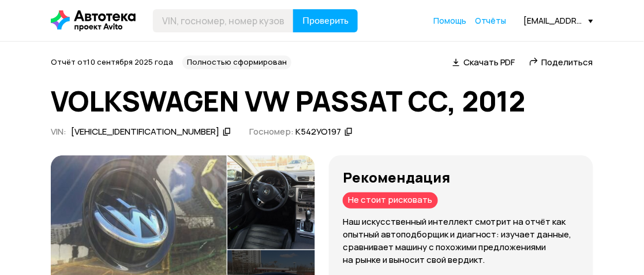 This screenshot has height=275, width=644. Describe the element at coordinates (318, 132) in the screenshot. I see `div: К542УО197` at that location.